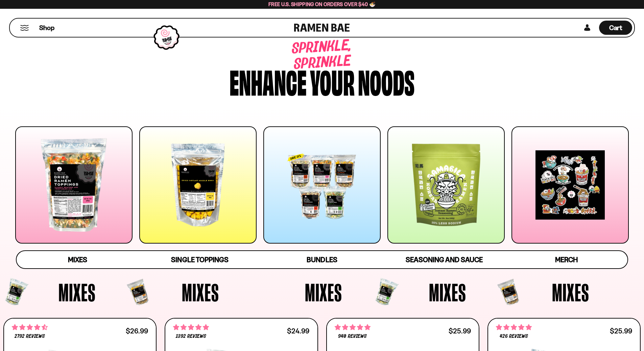  I want to click on span: Merch, so click(566, 260).